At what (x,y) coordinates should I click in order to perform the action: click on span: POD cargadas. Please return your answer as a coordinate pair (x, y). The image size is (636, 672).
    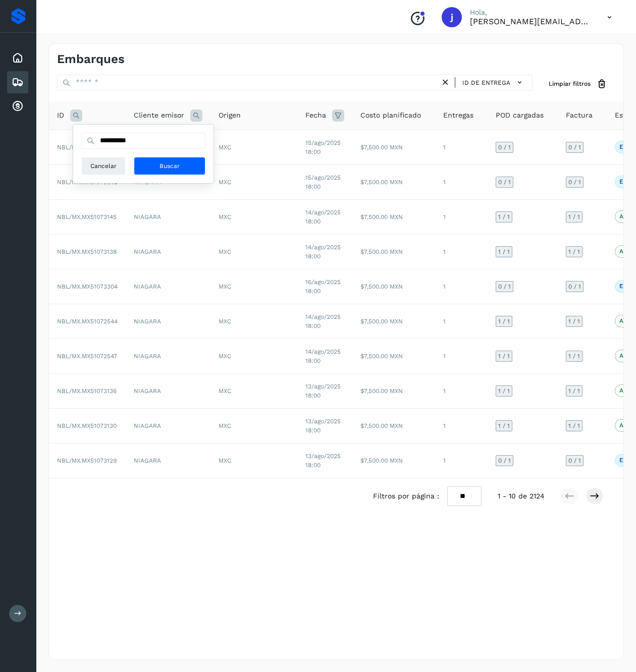
    Looking at the image, I should click on (519, 115).